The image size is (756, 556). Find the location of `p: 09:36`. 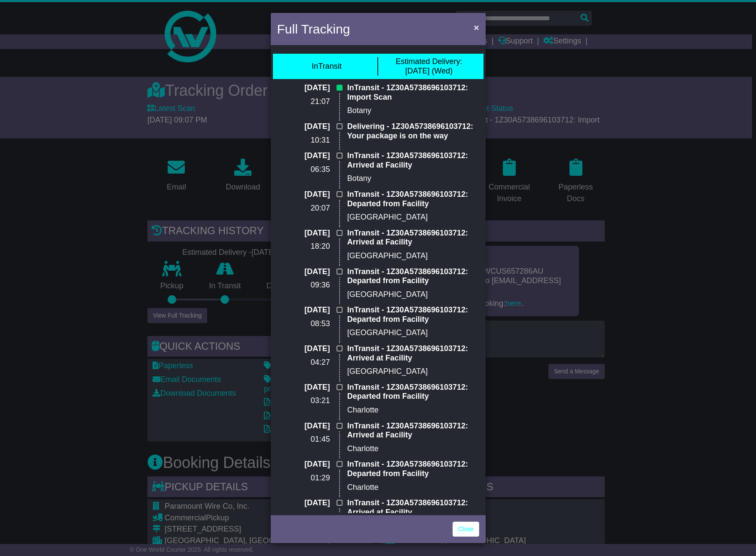

p: 09:36 is located at coordinates (303, 285).